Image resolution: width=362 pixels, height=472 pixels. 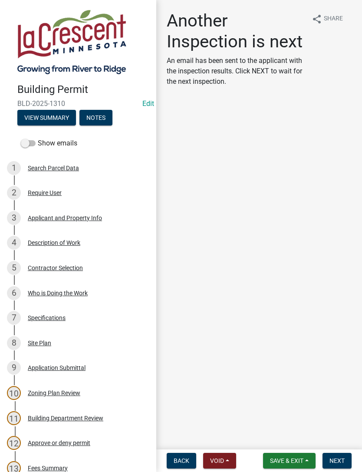 What do you see at coordinates (337, 461) in the screenshot?
I see `span: Next` at bounding box center [337, 461].